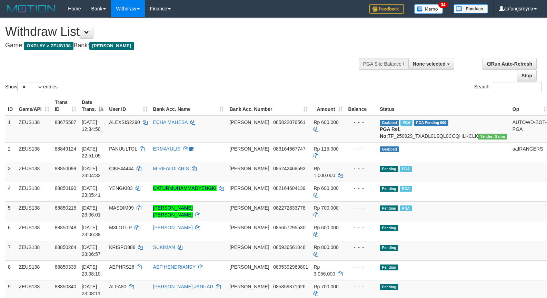 The height and width of the screenshot is (298, 547). Describe the element at coordinates (181, 46) in the screenshot. I see `h4: Game: Bank:` at that location.